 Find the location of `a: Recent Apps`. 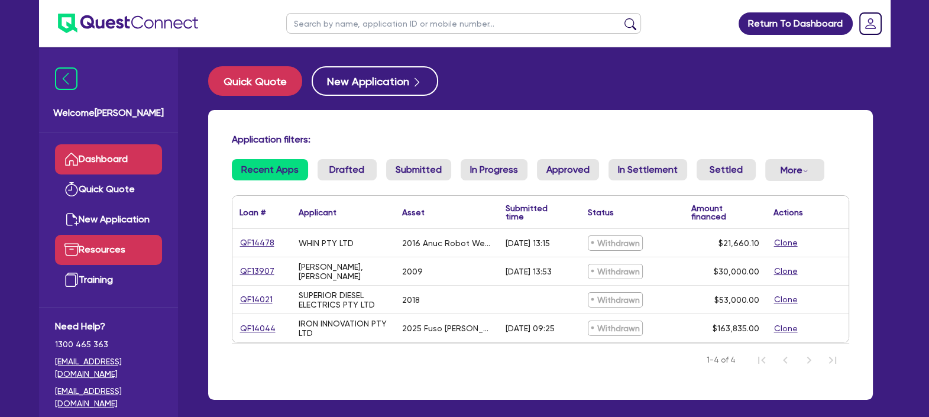

a: Recent Apps is located at coordinates (270, 170).